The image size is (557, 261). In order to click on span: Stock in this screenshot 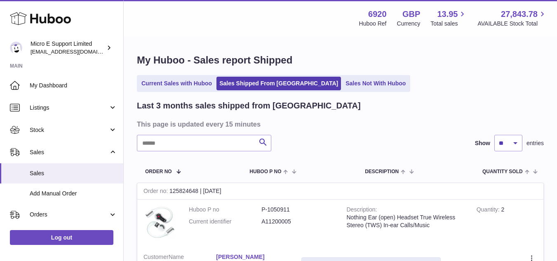, I will do `click(69, 130)`.